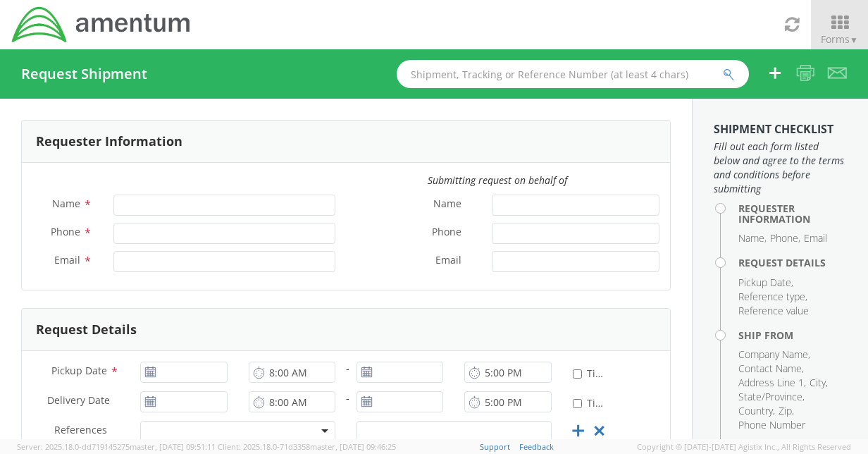 The height and width of the screenshot is (454, 868). Describe the element at coordinates (839, 39) in the screenshot. I see `span: Forms` at that location.